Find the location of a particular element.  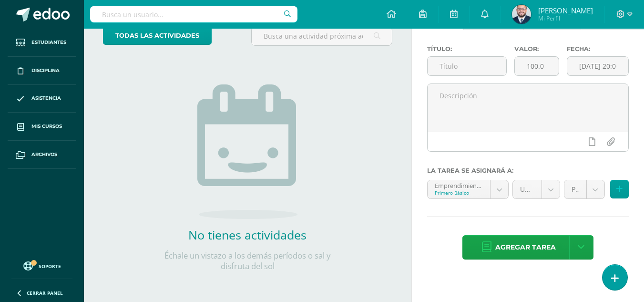

div: Emprendimiento para la Productividad 'E' is located at coordinates (459, 184).